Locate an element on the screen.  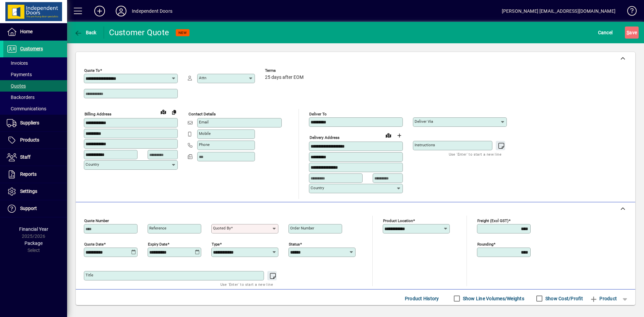
app-page-header-button: Back is located at coordinates (86, 33).